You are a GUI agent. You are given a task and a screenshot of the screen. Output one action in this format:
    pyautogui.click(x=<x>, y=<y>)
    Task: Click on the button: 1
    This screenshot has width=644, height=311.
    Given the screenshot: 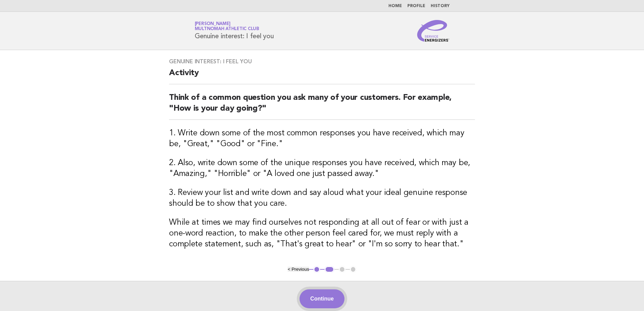 What is the action you would take?
    pyautogui.click(x=317, y=269)
    